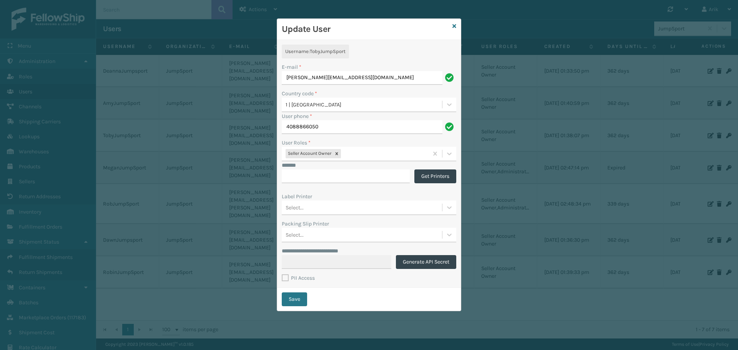  I want to click on label: User phone, so click(297, 116).